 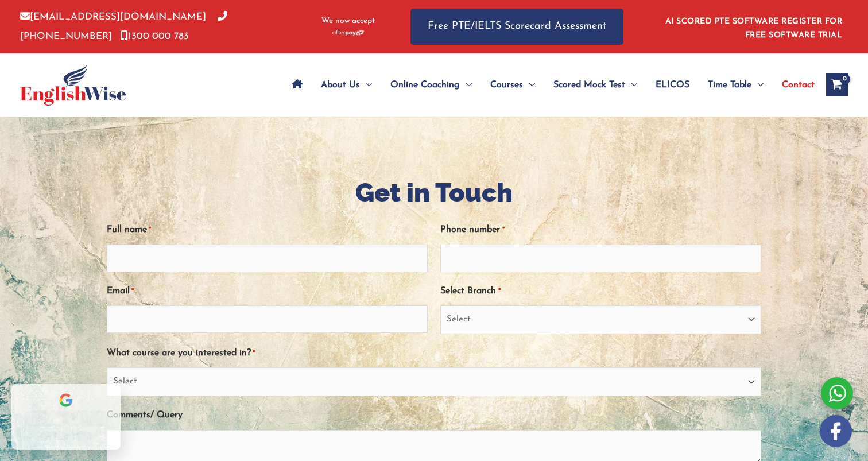 I want to click on a: AI SCORED PTE SOFTWARE REGISTER FOR FREE SOFTWARE TRIAL, so click(x=754, y=28).